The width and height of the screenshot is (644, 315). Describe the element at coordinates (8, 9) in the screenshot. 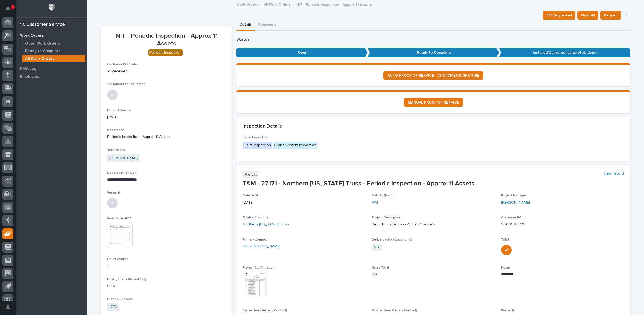

I see `button: Notifications` at that location.